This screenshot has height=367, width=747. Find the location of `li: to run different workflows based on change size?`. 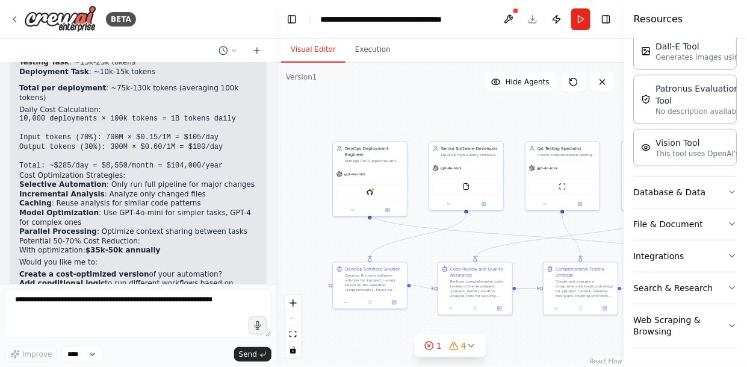

li: to run different workflows based on change size? is located at coordinates (138, 288).